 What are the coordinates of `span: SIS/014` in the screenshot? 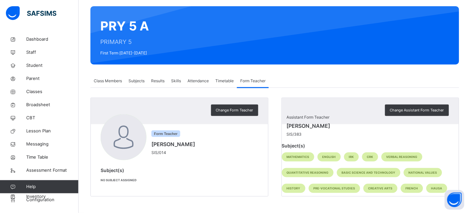 It's located at (175, 153).